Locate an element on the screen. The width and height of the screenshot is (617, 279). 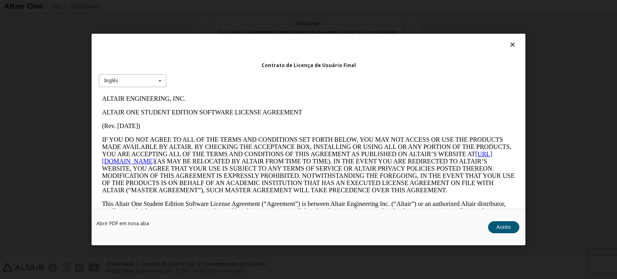
p: This Altair One Student Edition Software License Agreement (“Agreement”) is between Altair Engine... is located at coordinates (210, 123).